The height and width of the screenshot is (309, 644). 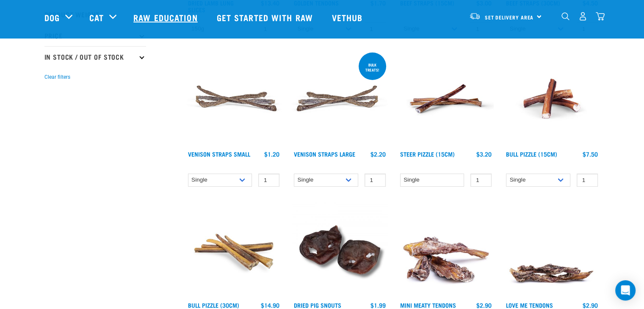 I want to click on a: Bull Pizzle (15cm), so click(x=531, y=153).